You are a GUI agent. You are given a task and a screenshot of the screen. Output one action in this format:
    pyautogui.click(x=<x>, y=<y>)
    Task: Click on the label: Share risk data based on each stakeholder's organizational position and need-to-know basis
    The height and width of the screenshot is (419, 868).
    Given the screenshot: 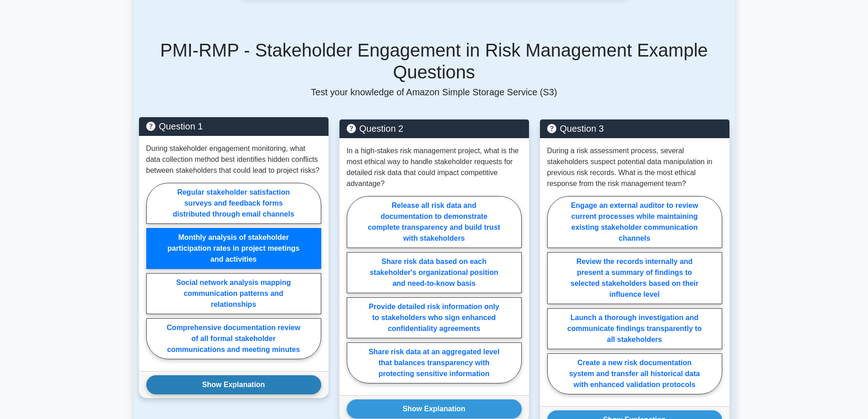 What is the action you would take?
    pyautogui.click(x=434, y=272)
    